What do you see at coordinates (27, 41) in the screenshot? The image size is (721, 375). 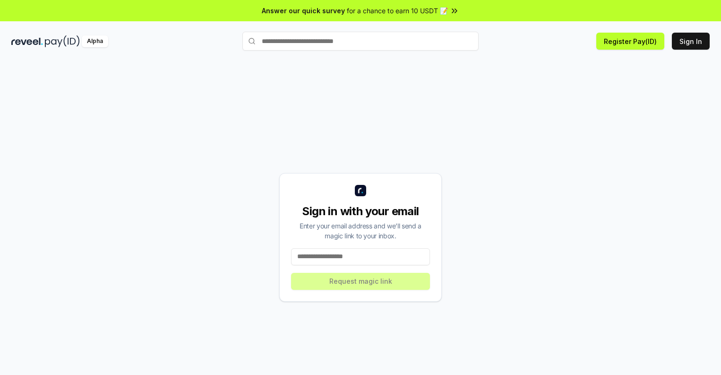 I see `img: reveel_dark` at bounding box center [27, 41].